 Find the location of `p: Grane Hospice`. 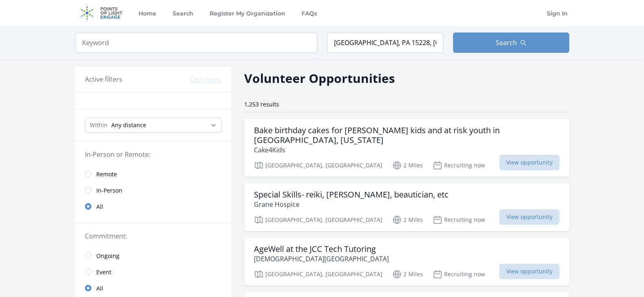

p: Grane Hospice is located at coordinates (352, 205).